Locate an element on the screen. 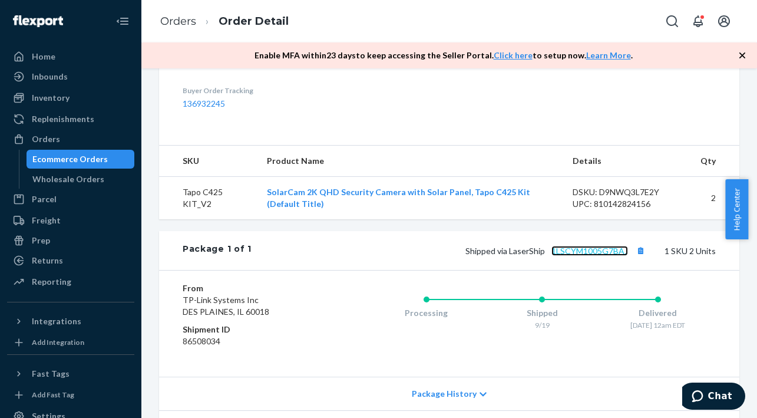 This screenshot has width=757, height=418. div: Prep is located at coordinates (41, 240).